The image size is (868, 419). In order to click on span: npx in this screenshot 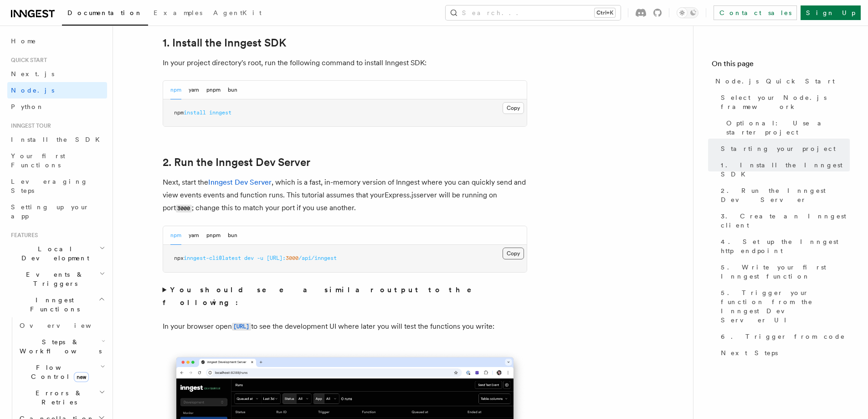, I will do `click(178, 258)`.